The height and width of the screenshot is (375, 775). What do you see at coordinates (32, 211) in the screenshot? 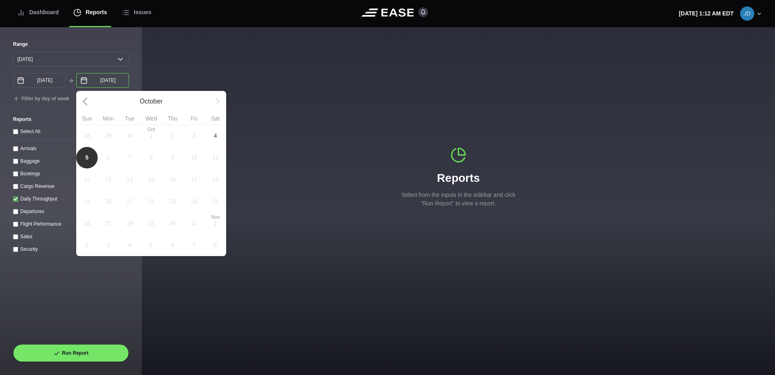
I see `label: Departures` at bounding box center [32, 211].